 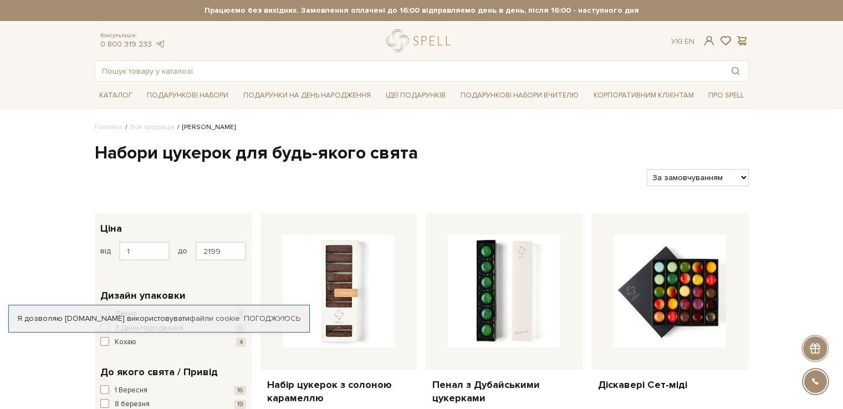 I want to click on button: 1 Вересня 16, so click(x=173, y=391).